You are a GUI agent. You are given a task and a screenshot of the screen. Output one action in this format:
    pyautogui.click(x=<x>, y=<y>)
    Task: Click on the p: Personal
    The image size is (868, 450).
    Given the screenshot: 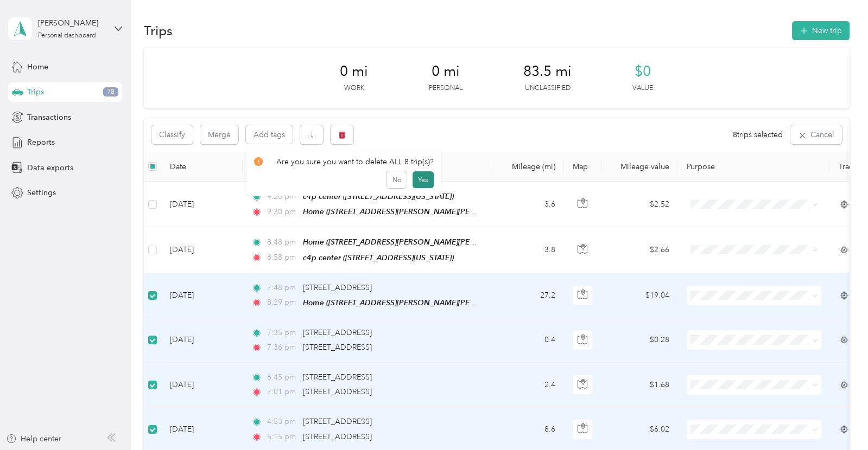 What is the action you would take?
    pyautogui.click(x=445, y=88)
    